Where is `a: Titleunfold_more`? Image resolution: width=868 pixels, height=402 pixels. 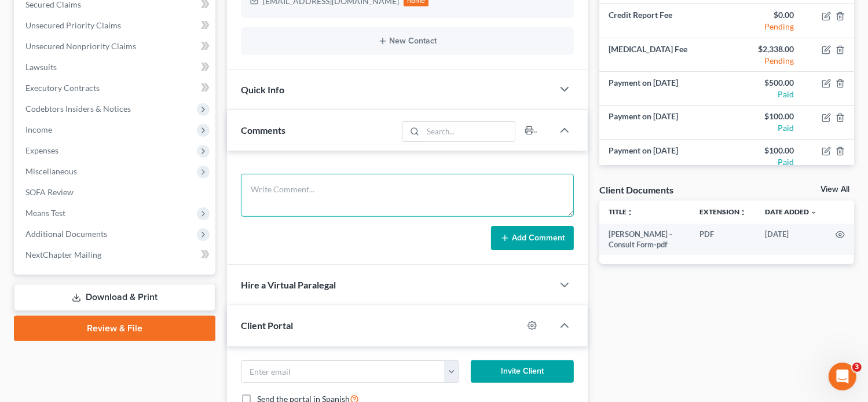
a: Titleunfold_more is located at coordinates (621, 211).